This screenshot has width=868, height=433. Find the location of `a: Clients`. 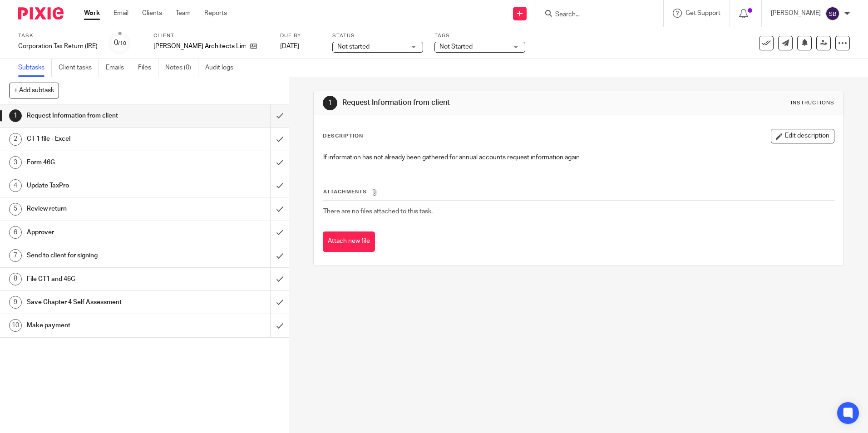

a: Clients is located at coordinates (152, 13).